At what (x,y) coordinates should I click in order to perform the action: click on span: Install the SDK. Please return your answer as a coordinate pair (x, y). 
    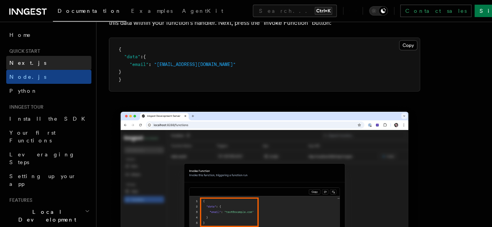
    Looking at the image, I should click on (49, 119).